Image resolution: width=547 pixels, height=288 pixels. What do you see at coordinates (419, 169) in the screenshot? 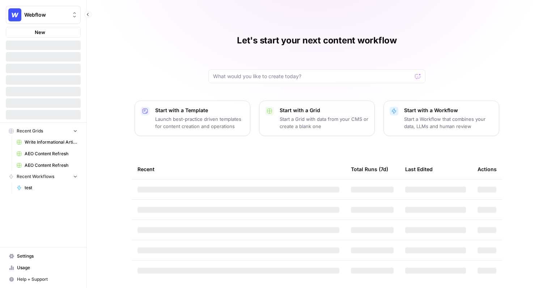
I see `div: Last Edited` at bounding box center [419, 169].